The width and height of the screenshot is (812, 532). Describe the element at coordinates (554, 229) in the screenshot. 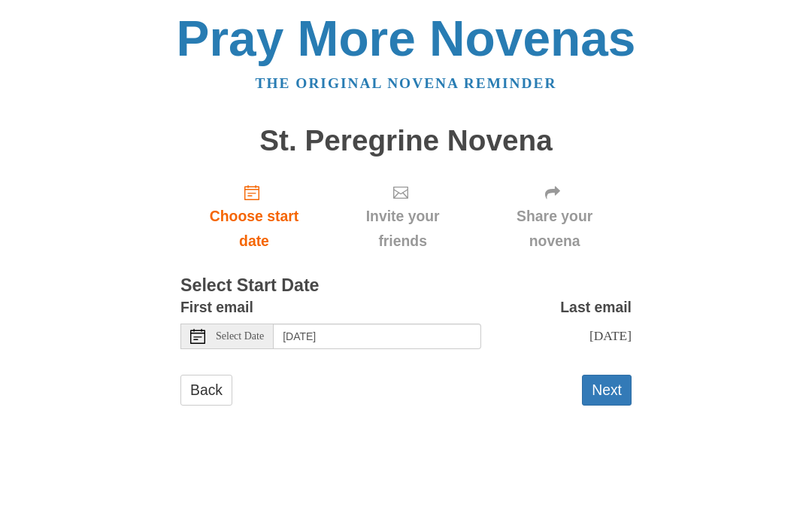

I see `span: Share your novena` at that location.